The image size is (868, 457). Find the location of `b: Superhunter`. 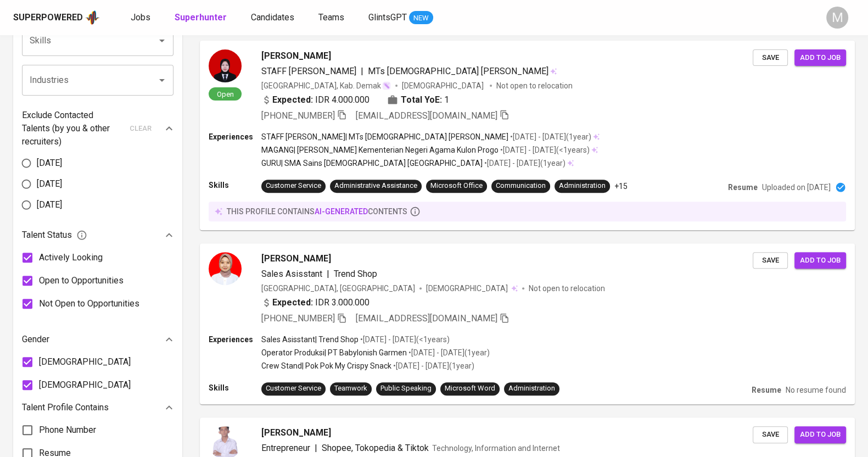

b: Superhunter is located at coordinates (200, 17).